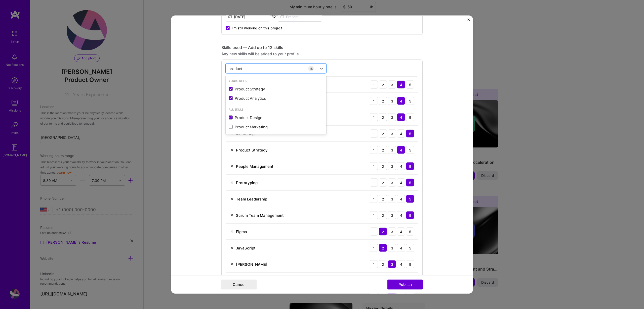 This screenshot has height=309, width=644. I want to click on div: JavaScript, so click(246, 248).